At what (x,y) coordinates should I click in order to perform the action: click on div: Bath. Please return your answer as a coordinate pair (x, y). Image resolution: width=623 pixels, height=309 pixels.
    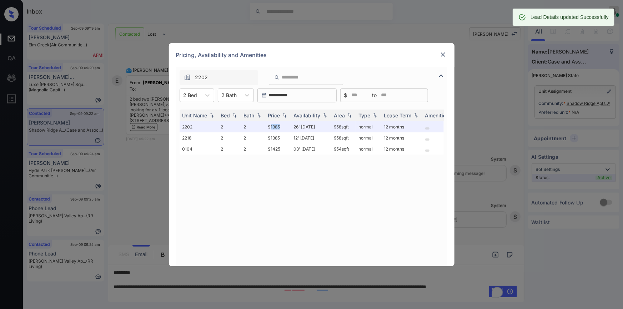
    Looking at the image, I should click on (249, 115).